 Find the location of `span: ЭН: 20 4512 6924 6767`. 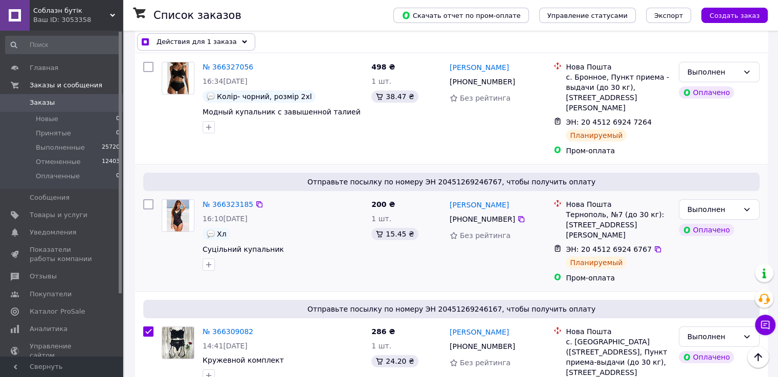

span: ЭН: 20 4512 6924 6767 is located at coordinates (608, 250).